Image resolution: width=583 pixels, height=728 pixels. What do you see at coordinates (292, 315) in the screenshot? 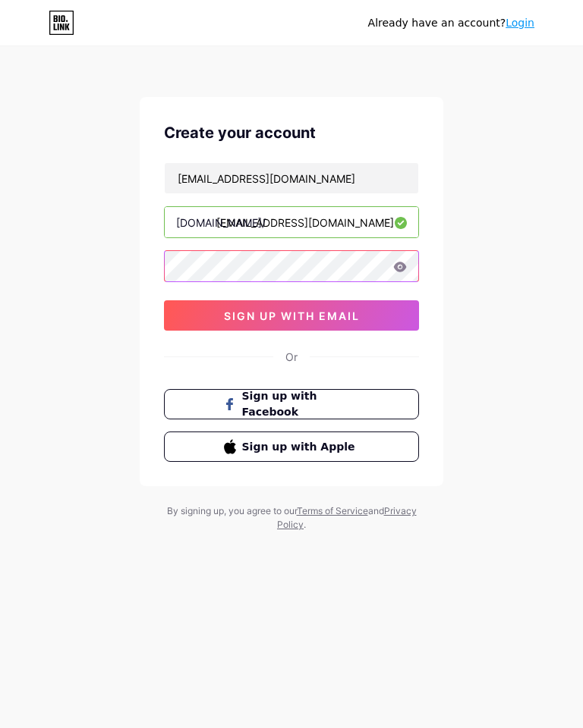
I see `button: sign up with email` at bounding box center [292, 315].